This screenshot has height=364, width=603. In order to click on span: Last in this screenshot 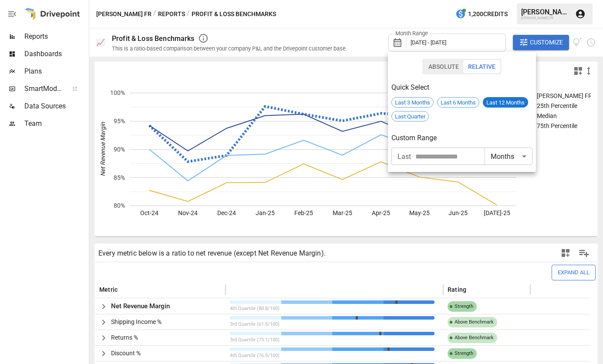, I will do `click(404, 156)`.